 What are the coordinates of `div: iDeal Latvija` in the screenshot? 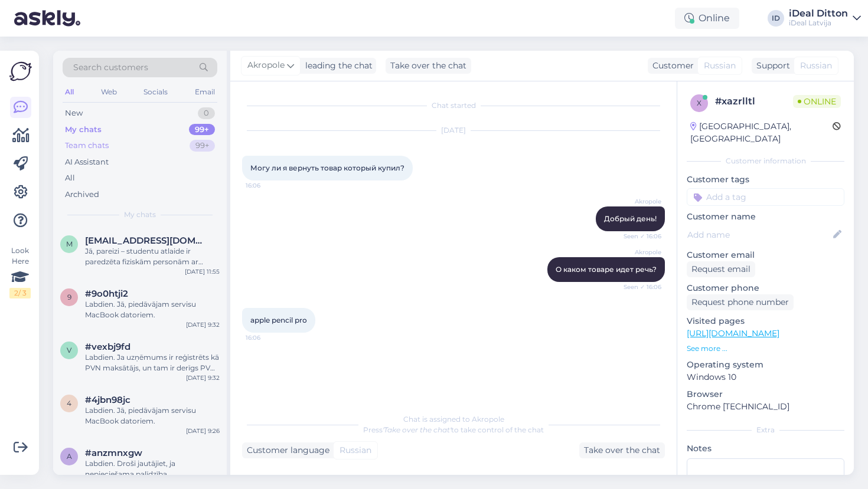 It's located at (818, 23).